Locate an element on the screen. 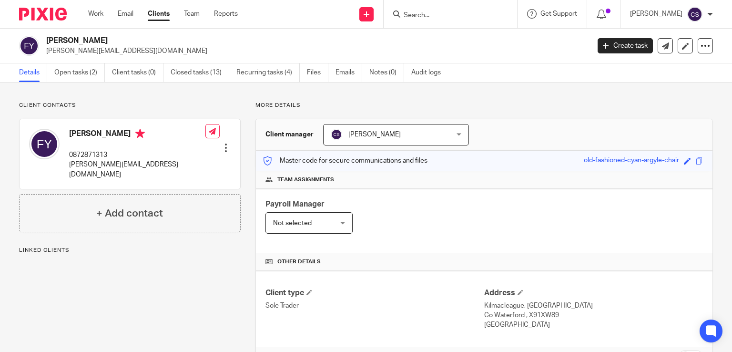 This screenshot has height=352, width=732. a: Create task is located at coordinates (625, 46).